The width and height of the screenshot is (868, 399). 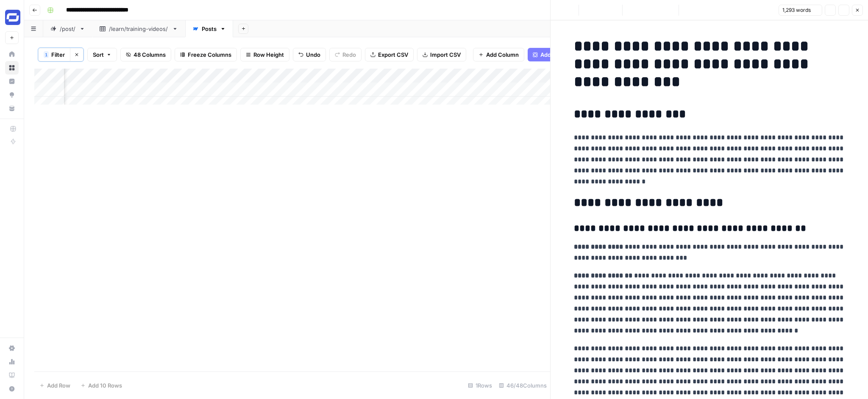 What do you see at coordinates (346, 55) in the screenshot?
I see `button: Redo` at bounding box center [346, 55].